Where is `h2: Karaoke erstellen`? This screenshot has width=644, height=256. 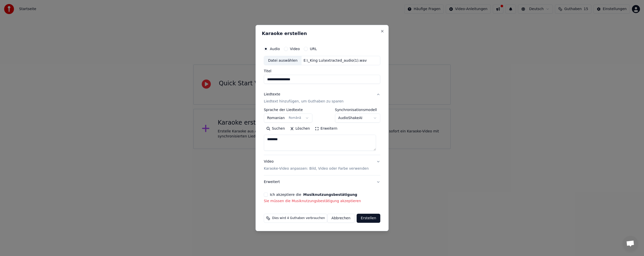 h2: Karaoke erstellen is located at coordinates (322, 33).